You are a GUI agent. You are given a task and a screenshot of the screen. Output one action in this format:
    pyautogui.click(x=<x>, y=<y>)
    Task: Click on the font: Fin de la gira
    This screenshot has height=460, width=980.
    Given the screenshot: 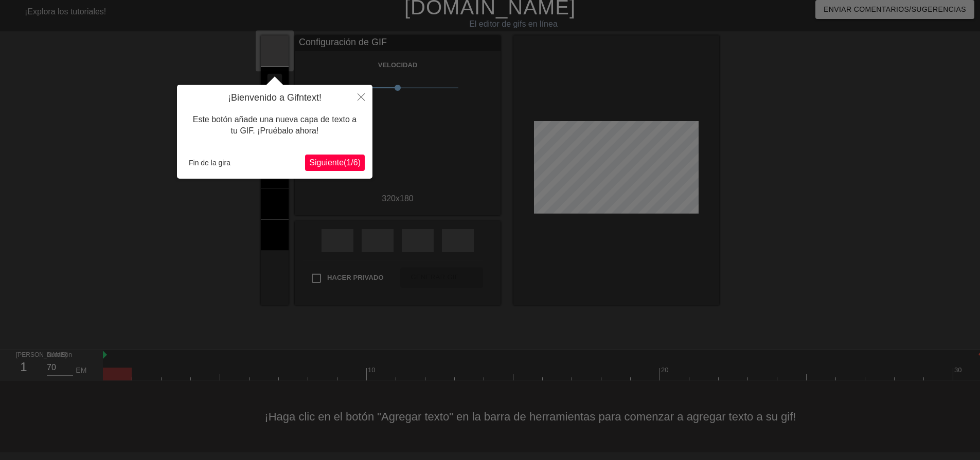 What is the action you would take?
    pyautogui.click(x=210, y=163)
    